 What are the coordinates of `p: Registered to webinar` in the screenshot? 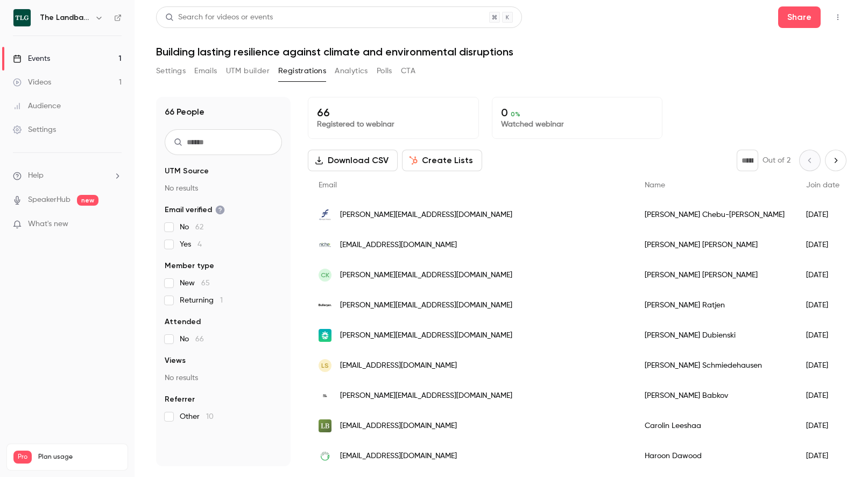 It's located at (393, 124).